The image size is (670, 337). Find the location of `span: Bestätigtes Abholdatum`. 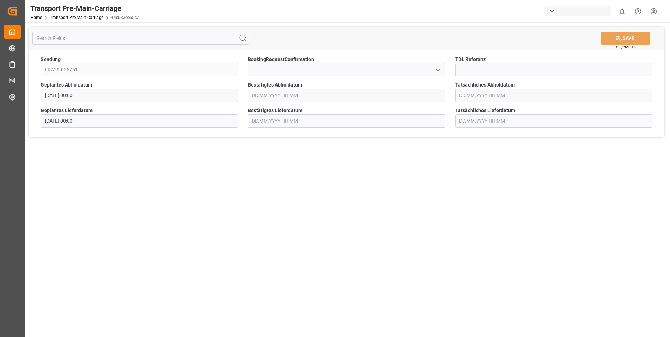

span: Bestätigtes Abholdatum is located at coordinates (275, 85).